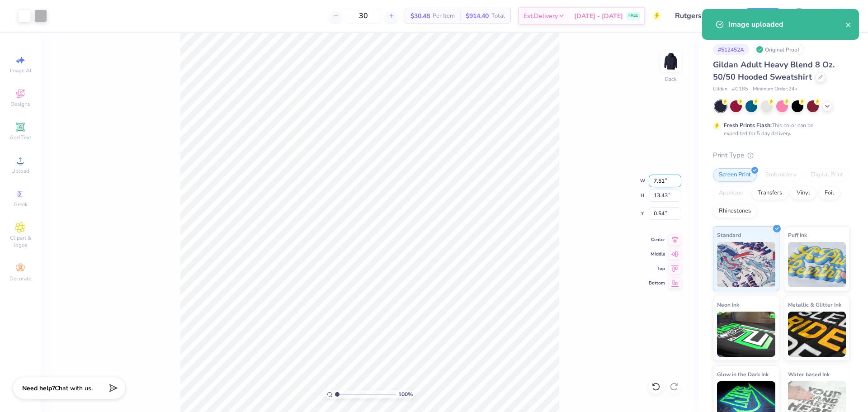  Describe the element at coordinates (779, 50) in the screenshot. I see `div: Original Proof` at that location.